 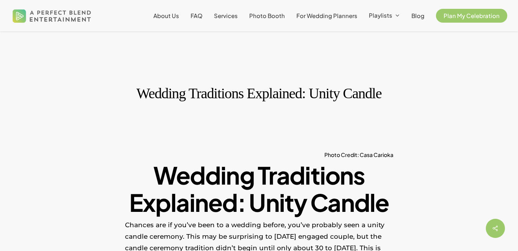 I want to click on span: For Wedding Planners, so click(x=326, y=15).